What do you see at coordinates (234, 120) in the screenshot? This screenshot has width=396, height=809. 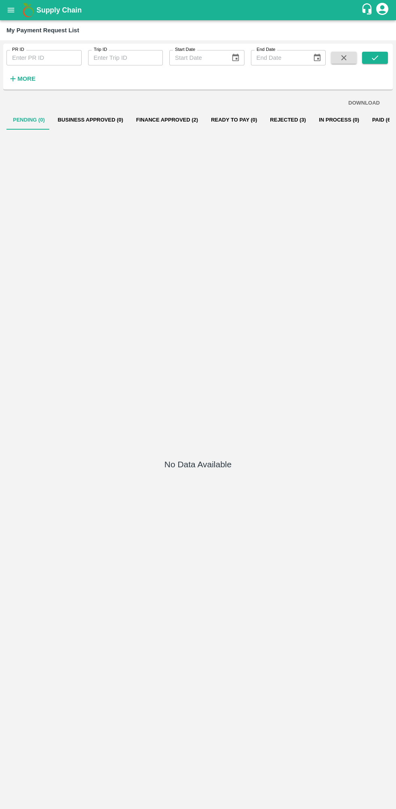 I see `button: Ready To Pay (0)` at bounding box center [234, 120].